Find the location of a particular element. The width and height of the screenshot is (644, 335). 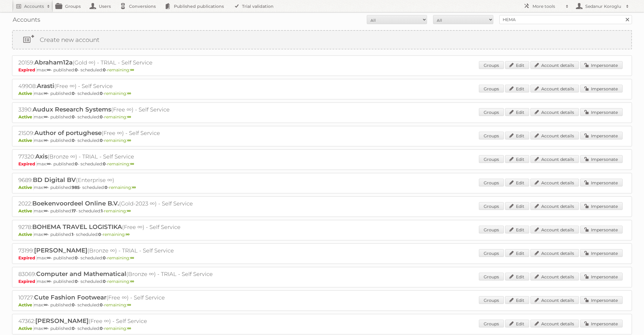

span: Boekenvoordeel Online B.V. is located at coordinates (76, 203).